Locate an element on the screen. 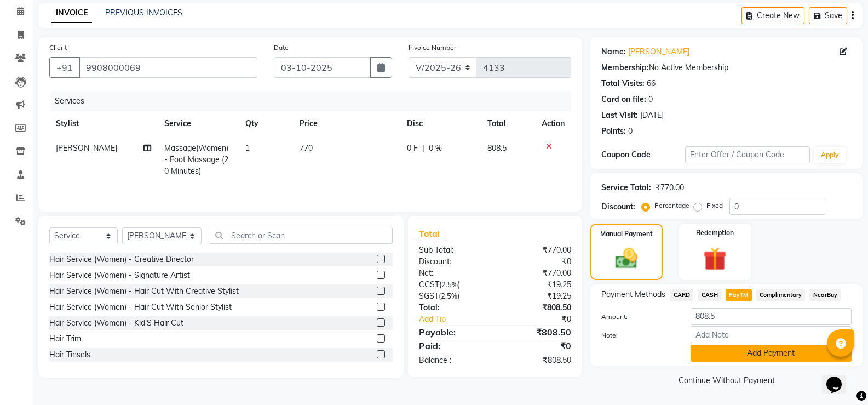 This screenshot has width=868, height=405. div: Card on file: is located at coordinates (624, 99).